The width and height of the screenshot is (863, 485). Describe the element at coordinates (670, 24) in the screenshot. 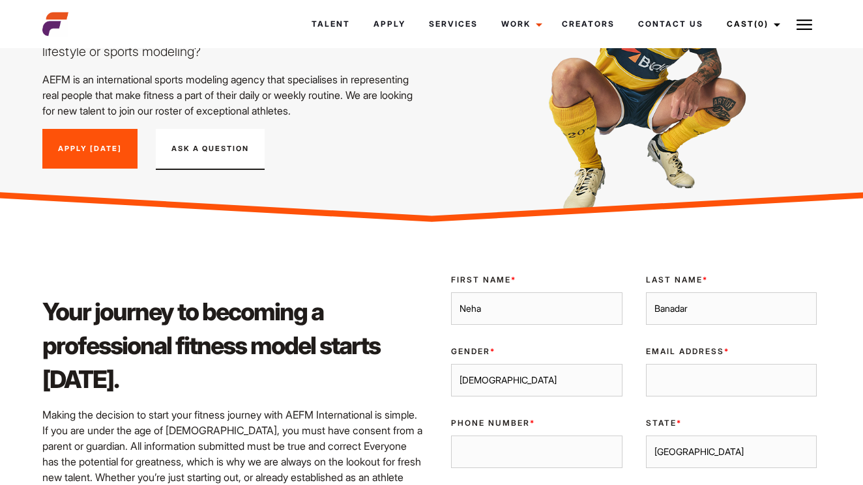

I see `a: Contact Us` at that location.